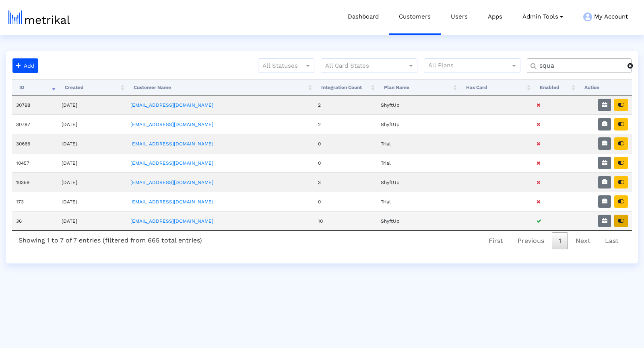 This screenshot has height=348, width=644. Describe the element at coordinates (530, 241) in the screenshot. I see `a: Previous` at that location.